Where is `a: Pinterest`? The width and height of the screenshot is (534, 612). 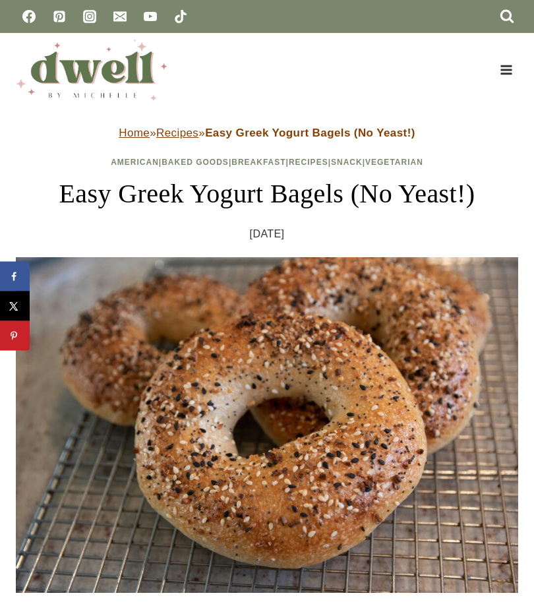 a: Pinterest is located at coordinates (59, 16).